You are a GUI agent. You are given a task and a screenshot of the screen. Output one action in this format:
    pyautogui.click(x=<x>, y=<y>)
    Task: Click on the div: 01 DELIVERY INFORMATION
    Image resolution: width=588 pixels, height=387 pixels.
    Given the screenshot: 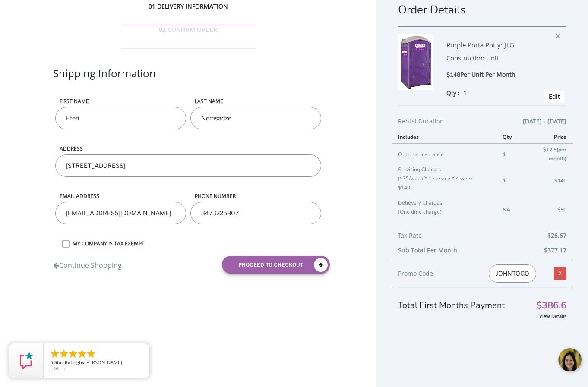 What is the action you would take?
    pyautogui.click(x=188, y=14)
    